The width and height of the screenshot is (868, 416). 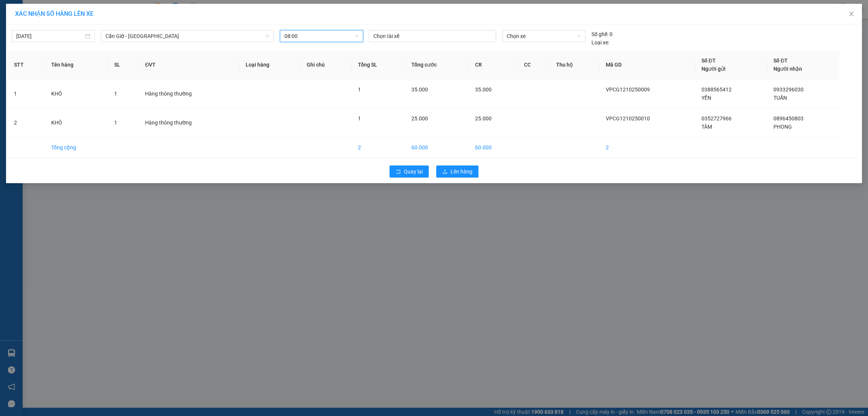 What do you see at coordinates (544, 36) in the screenshot?
I see `span: Chọn xe` at bounding box center [544, 36].